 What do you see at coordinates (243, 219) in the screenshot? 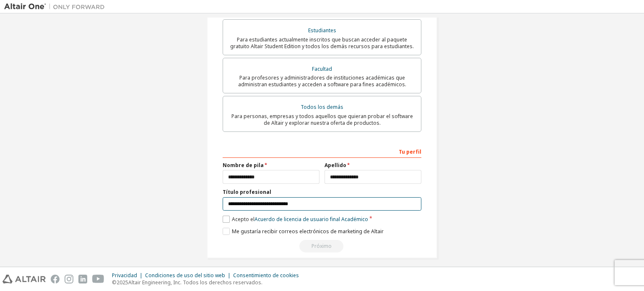
I see `font: Acepto el` at bounding box center [243, 219].